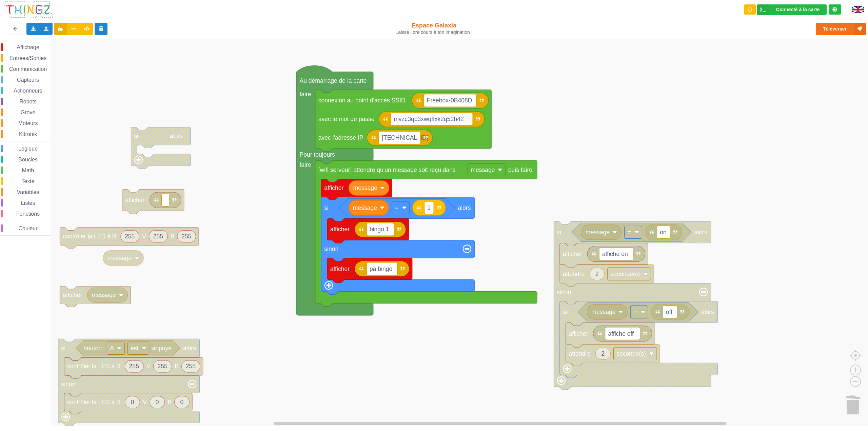 The image size is (868, 431). I want to click on text: bouton, so click(93, 348).